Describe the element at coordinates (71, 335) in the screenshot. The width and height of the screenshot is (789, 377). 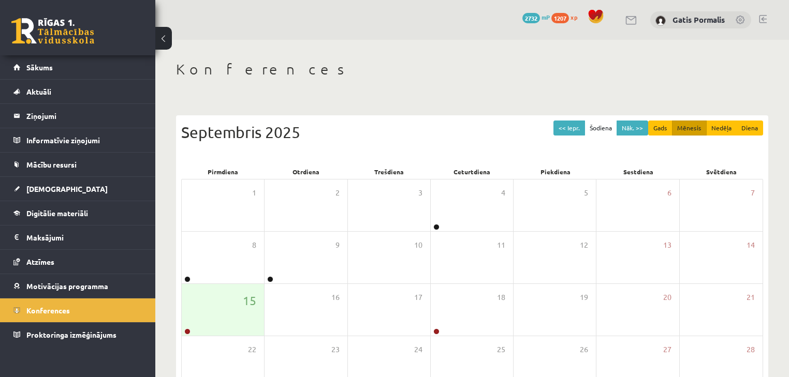
I see `span: Proktoringa izmēģinājums` at that location.